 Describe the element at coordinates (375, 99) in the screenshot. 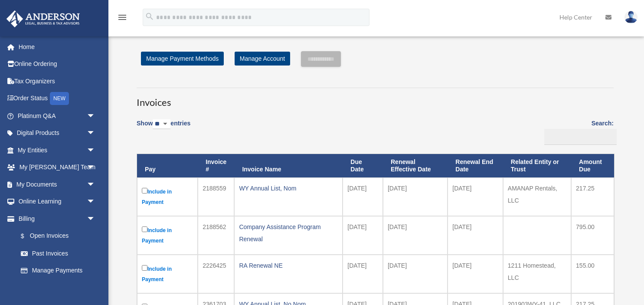

I see `h3: Invoices` at that location.